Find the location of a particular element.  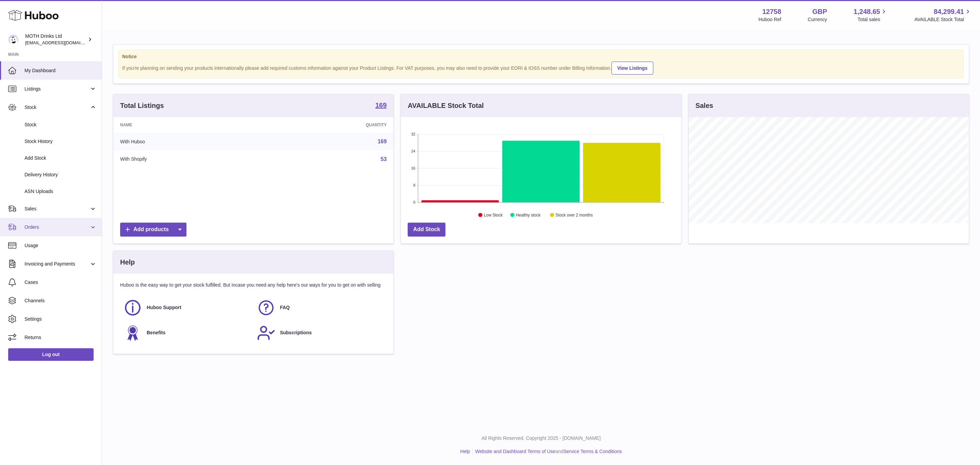

a: 53 is located at coordinates (384, 159).